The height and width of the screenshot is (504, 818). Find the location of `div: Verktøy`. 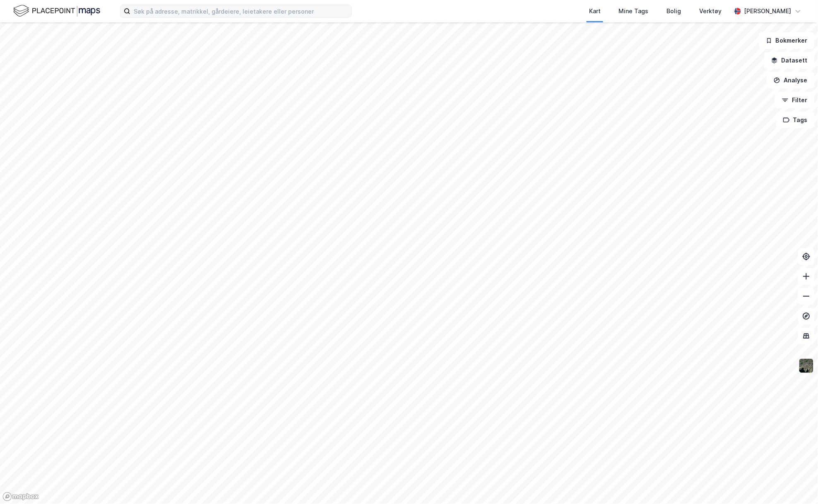

div: Verktøy is located at coordinates (711, 11).